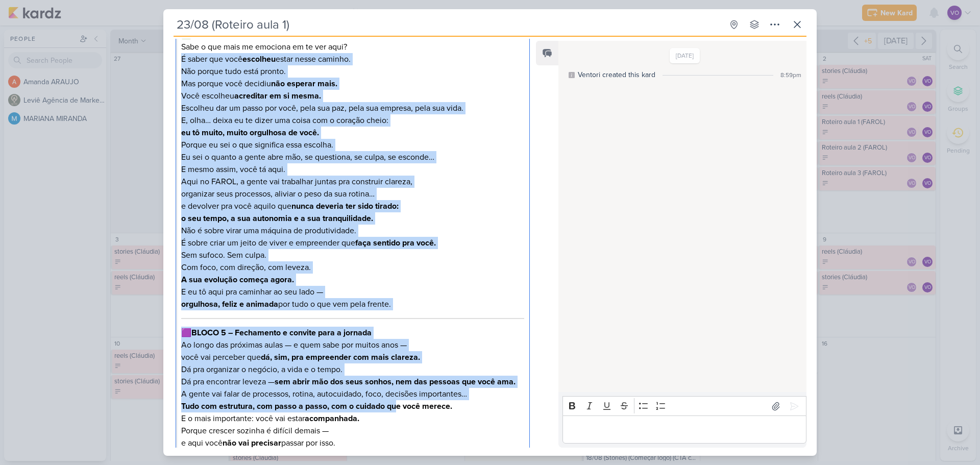 The width and height of the screenshot is (980, 465). I want to click on p: E, olha… deixa eu te dizer uma coisa com o coração cheio:, so click(353, 127).